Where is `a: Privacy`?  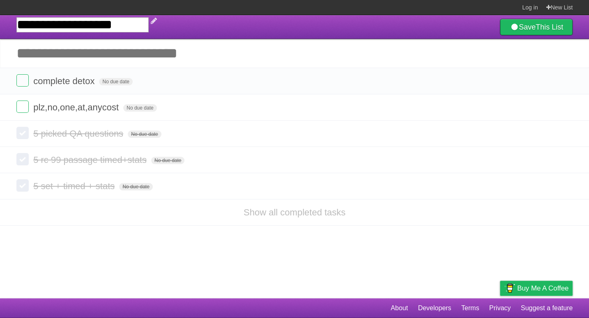 a: Privacy is located at coordinates (500, 308).